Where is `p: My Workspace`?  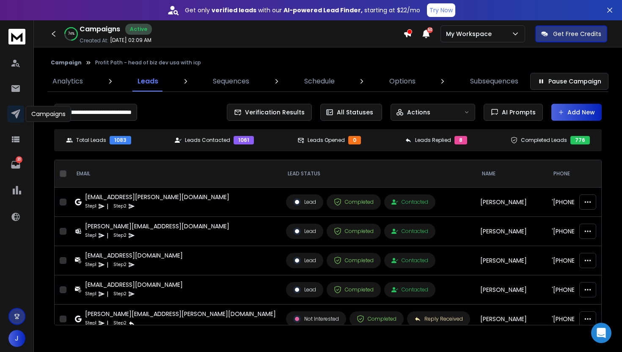 p: My Workspace is located at coordinates (471, 34).